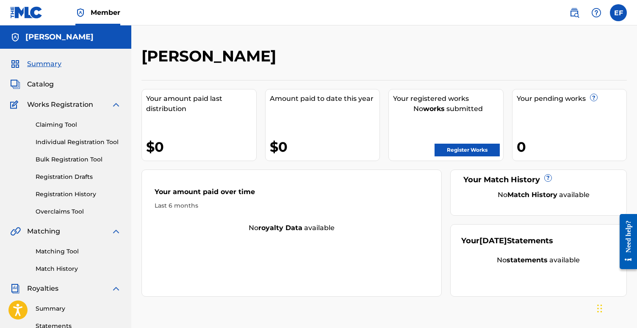 The image size is (637, 328). What do you see at coordinates (44, 64) in the screenshot?
I see `span: Summary` at bounding box center [44, 64].